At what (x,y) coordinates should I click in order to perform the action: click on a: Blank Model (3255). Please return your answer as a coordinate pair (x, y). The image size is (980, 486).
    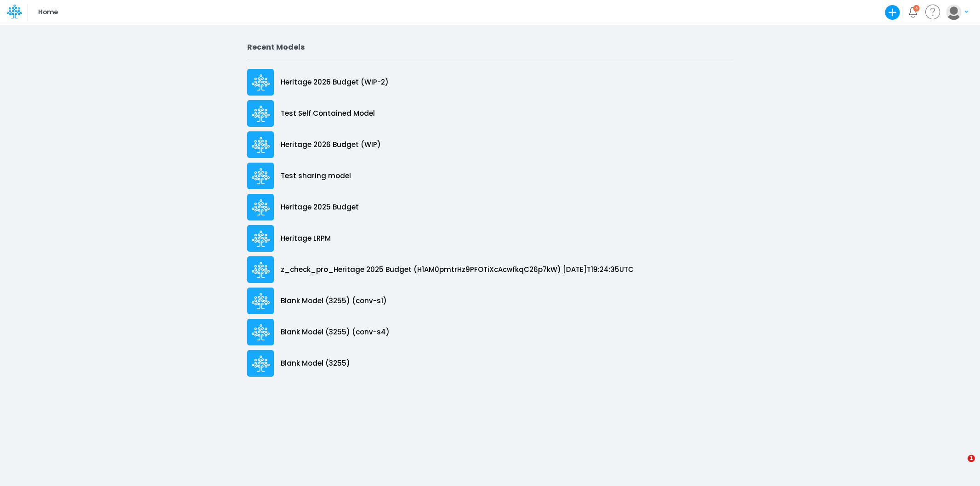
    Looking at the image, I should click on (490, 364).